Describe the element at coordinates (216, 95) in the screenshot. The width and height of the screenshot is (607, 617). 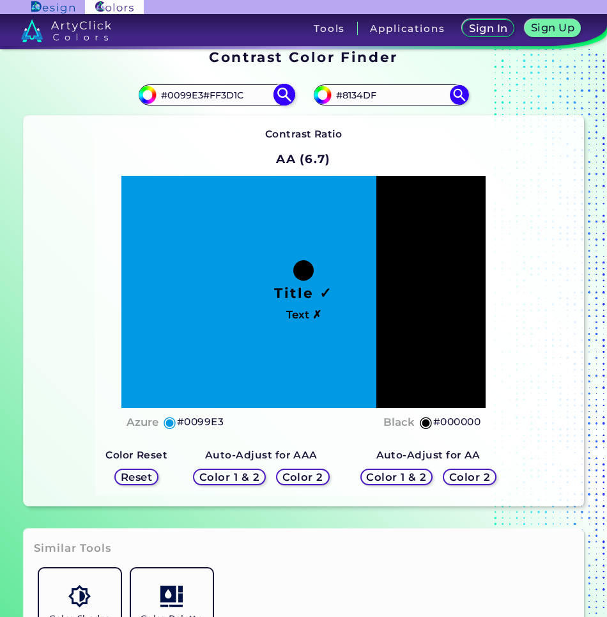
I see `input: type color 1..` at that location.